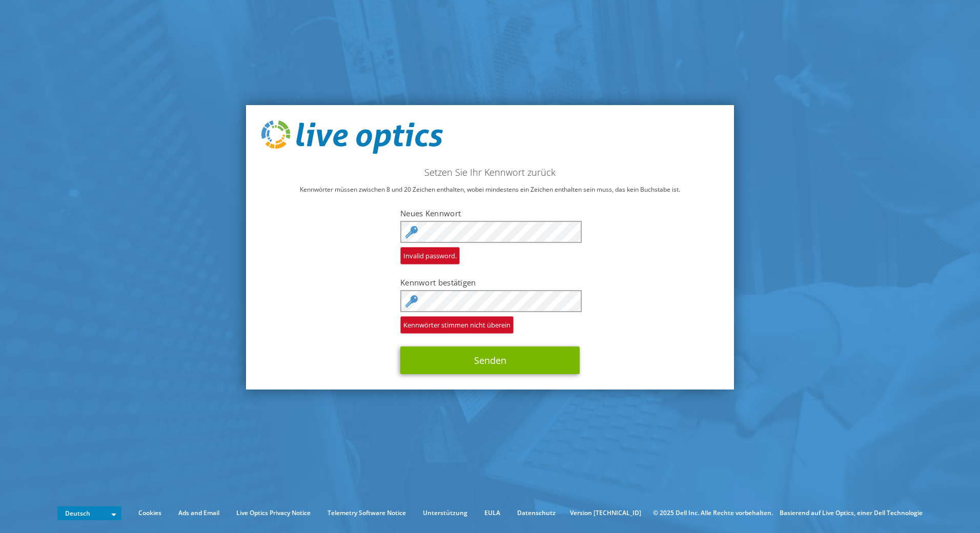 The width and height of the screenshot is (980, 533). What do you see at coordinates (199, 513) in the screenshot?
I see `a: Ads and Email` at bounding box center [199, 513].